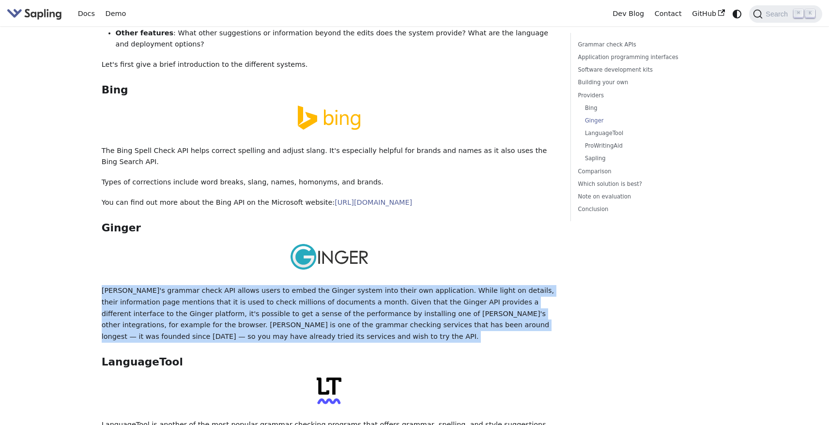 This screenshot has height=425, width=829. Describe the element at coordinates (145, 33) in the screenshot. I see `strong: Other features` at that location.